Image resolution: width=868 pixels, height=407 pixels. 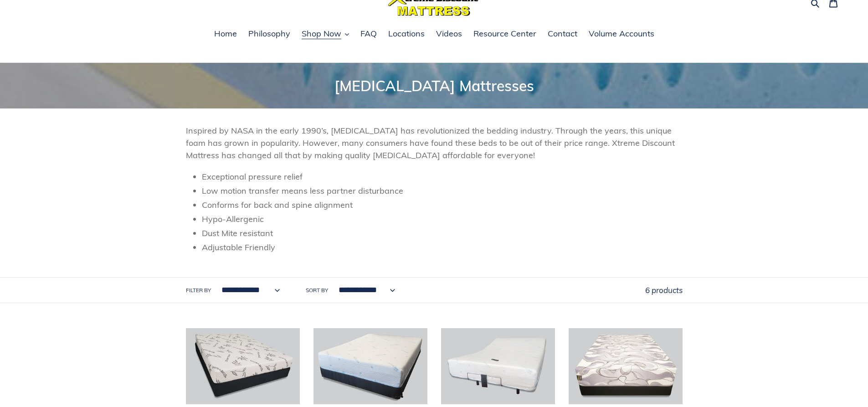 I want to click on span: Shop Now, so click(x=321, y=33).